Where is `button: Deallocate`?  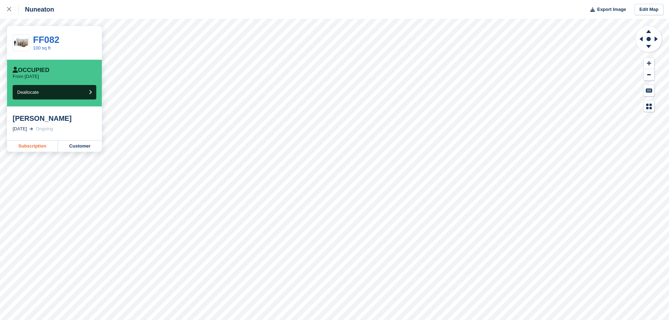
button: Deallocate is located at coordinates (54, 92).